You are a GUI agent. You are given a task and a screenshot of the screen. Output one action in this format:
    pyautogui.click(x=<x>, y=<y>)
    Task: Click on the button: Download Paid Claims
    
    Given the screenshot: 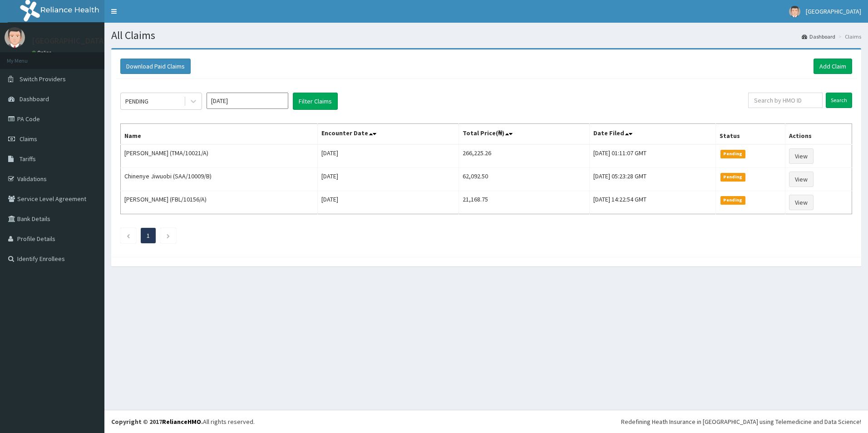 What is the action you would take?
    pyautogui.click(x=155, y=66)
    